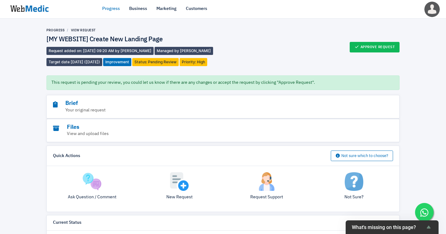 The height and width of the screenshot is (234, 446). What do you see at coordinates (267, 197) in the screenshot?
I see `p: Request Support` at bounding box center [267, 197].